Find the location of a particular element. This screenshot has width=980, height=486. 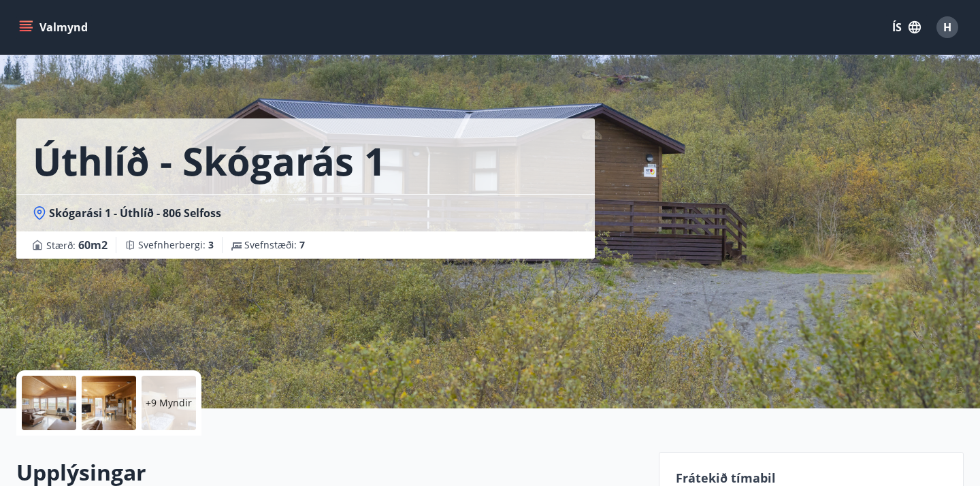

span: 3 is located at coordinates (211, 244).